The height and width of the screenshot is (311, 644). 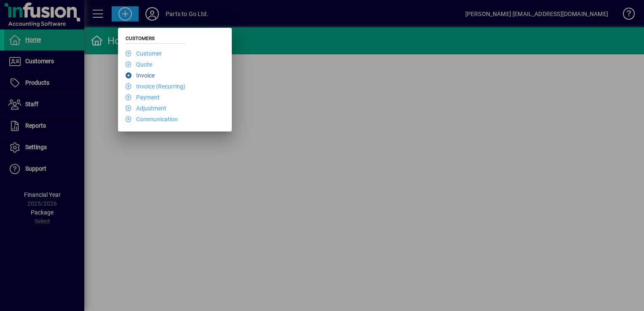 What do you see at coordinates (152, 119) in the screenshot?
I see `a: Communication` at bounding box center [152, 119].